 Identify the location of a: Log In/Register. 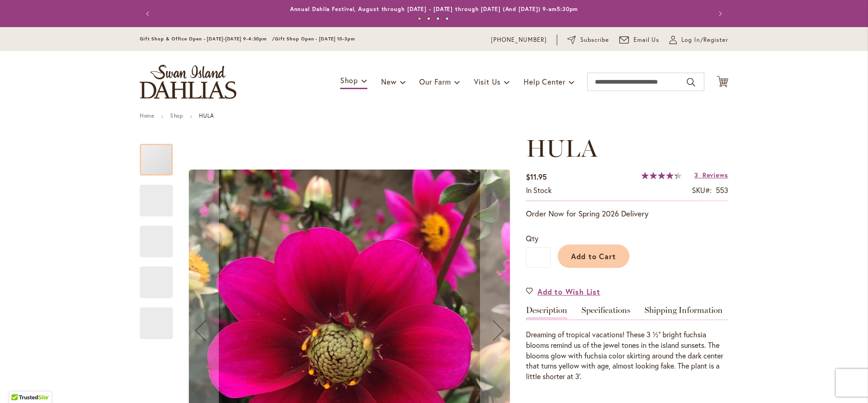
(699, 40).